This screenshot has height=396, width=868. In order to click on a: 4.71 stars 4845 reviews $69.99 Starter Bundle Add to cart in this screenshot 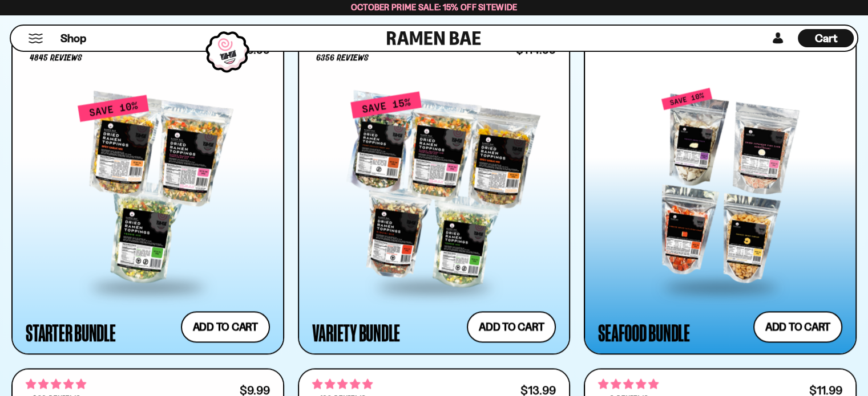, I will do `click(148, 190)`.